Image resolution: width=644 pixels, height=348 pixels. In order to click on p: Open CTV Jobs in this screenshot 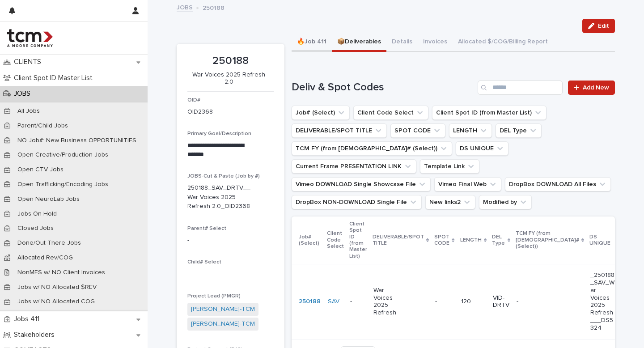, I will do `click(40, 170)`.